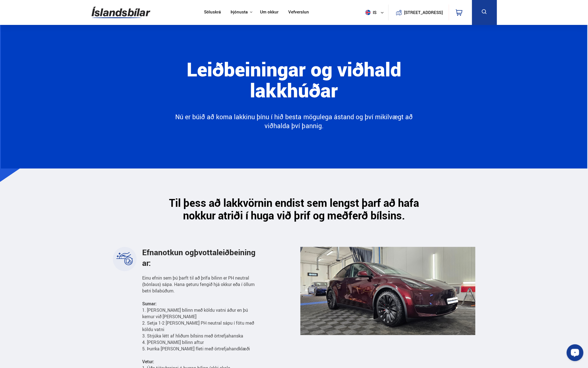  What do you see at coordinates (294, 86) in the screenshot?
I see `h1: Leiðbeiningar og viðhald lakkhúðar` at bounding box center [294, 86].